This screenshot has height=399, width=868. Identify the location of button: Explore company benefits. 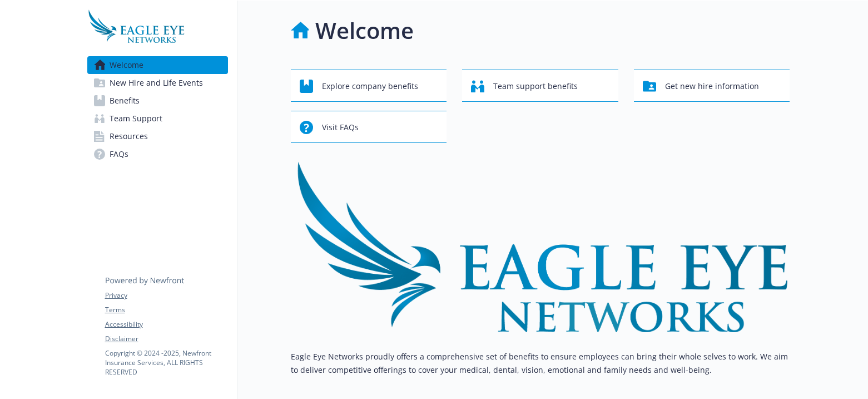
(369, 86).